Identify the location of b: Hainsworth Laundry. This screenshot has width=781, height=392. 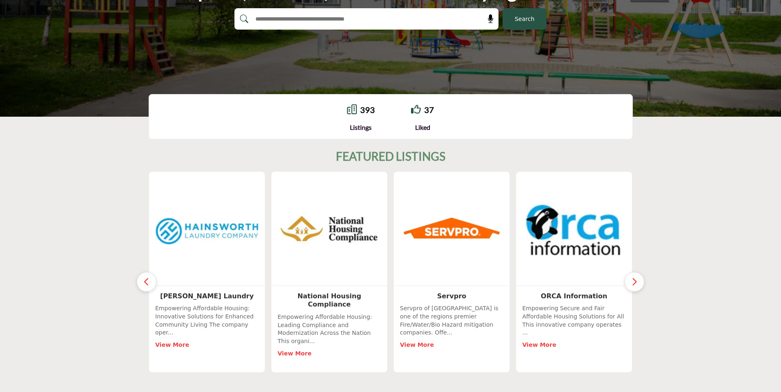
(207, 296).